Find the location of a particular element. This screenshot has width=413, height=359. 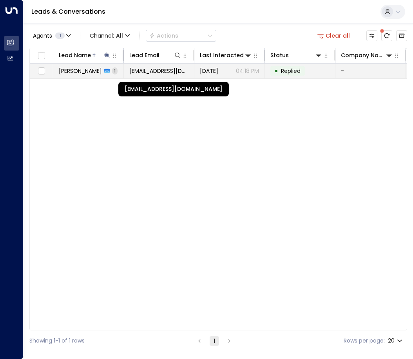

span: Toggle select row is located at coordinates (41, 71).